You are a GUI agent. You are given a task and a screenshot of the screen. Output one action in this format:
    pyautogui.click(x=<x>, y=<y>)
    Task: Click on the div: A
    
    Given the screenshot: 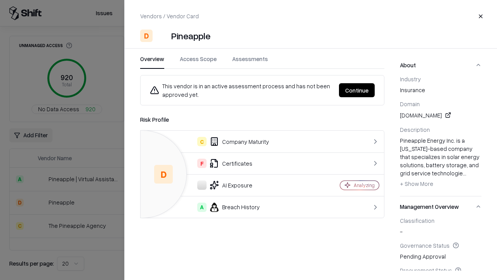 What is the action you would take?
    pyautogui.click(x=202, y=207)
    